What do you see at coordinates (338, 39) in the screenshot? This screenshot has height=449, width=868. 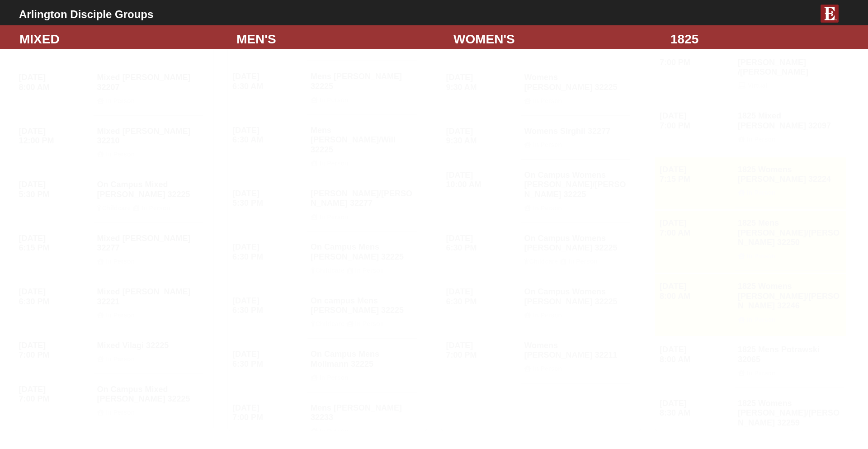 I see `div: MEN'S` at bounding box center [338, 39].